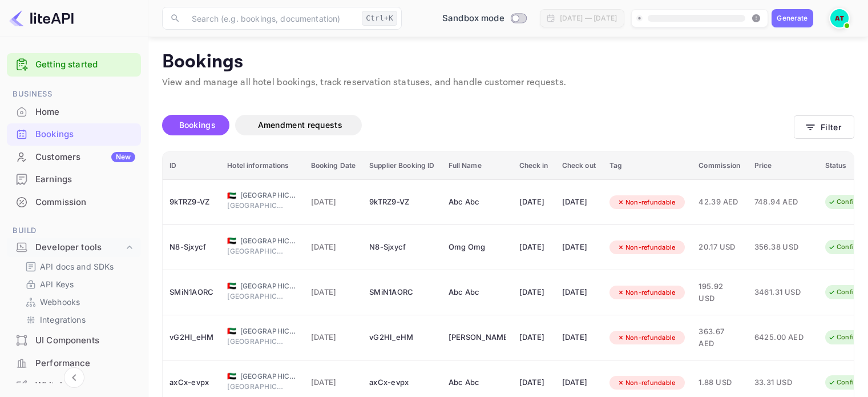 This screenshot has height=397, width=868. What do you see at coordinates (73, 111) in the screenshot?
I see `a: Home` at bounding box center [73, 111].